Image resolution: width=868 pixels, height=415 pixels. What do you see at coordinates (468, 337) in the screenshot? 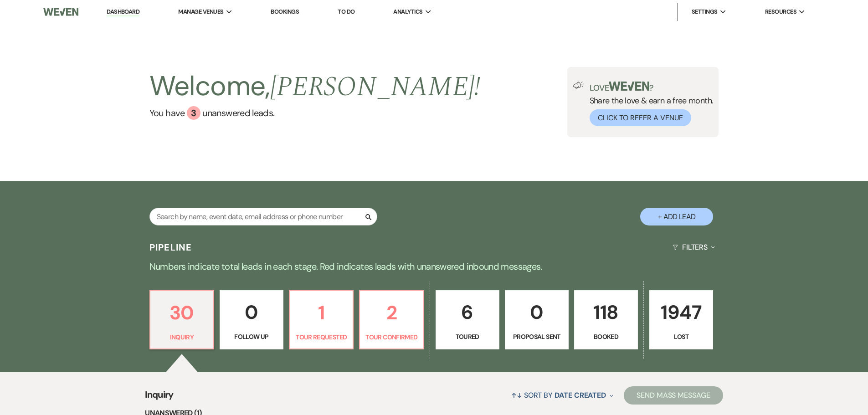
I see `p: Toured` at bounding box center [468, 337].